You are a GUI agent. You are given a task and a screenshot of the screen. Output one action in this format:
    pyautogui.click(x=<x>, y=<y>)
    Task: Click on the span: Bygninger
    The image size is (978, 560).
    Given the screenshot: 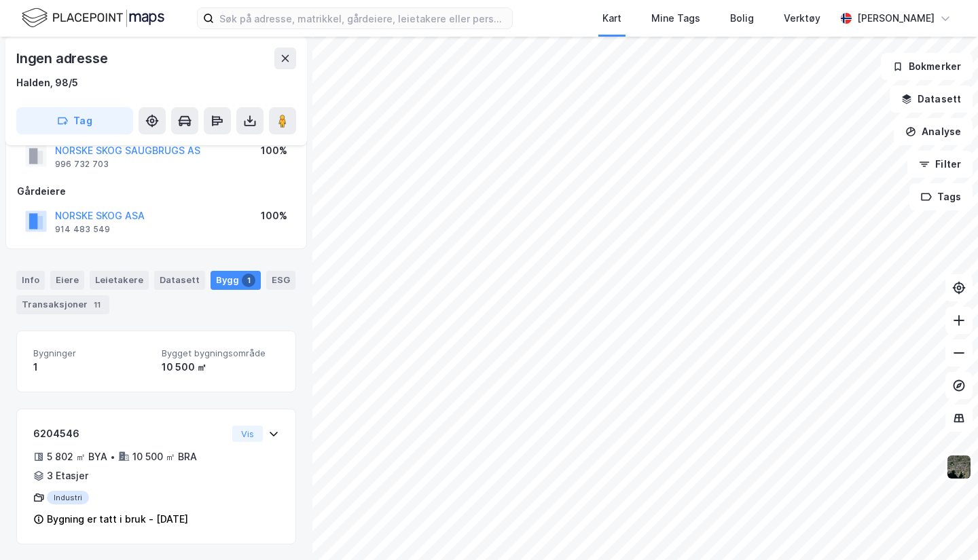 What is the action you would take?
    pyautogui.click(x=92, y=353)
    